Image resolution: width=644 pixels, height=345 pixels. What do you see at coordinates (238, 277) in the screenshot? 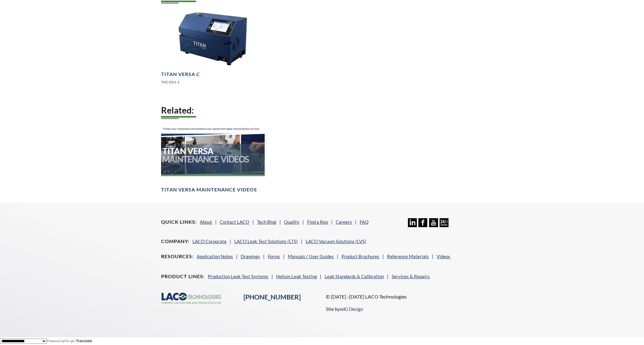
I see `a: Production Leak Test Systems` at bounding box center [238, 277].